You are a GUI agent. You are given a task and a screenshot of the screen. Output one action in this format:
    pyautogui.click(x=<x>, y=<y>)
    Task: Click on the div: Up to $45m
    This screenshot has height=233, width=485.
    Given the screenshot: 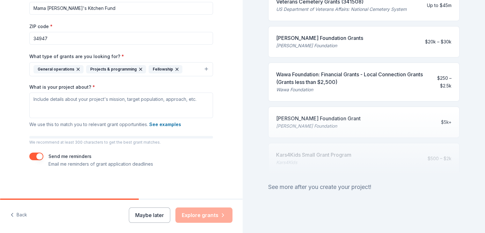 What is the action you would take?
    pyautogui.click(x=439, y=5)
    